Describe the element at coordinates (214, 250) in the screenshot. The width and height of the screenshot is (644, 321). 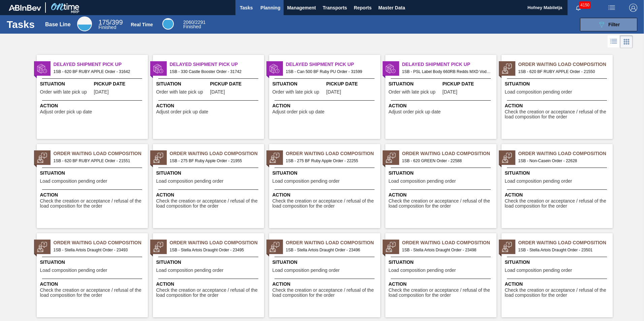
I see `span: 1SB - Stella Artois Draught Order - 23495` at that location.